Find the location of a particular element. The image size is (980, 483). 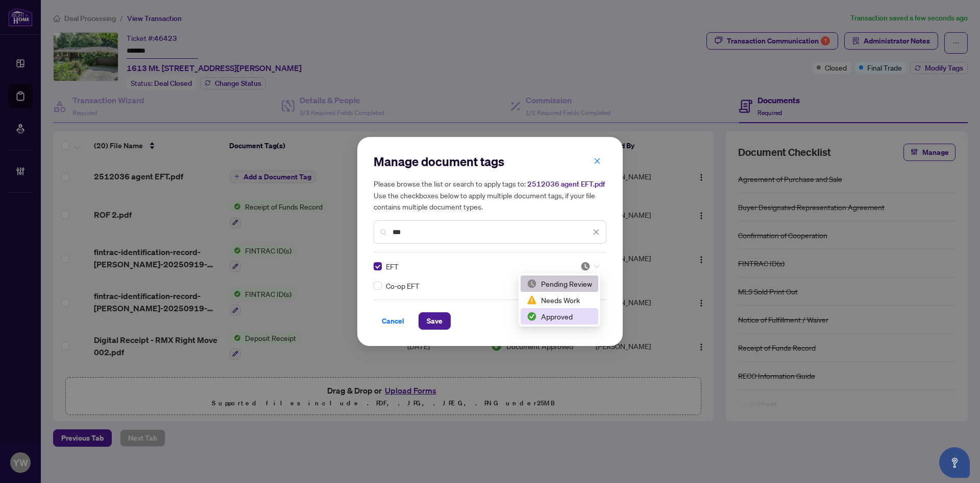

button: Cancel is located at coordinates (393, 321).